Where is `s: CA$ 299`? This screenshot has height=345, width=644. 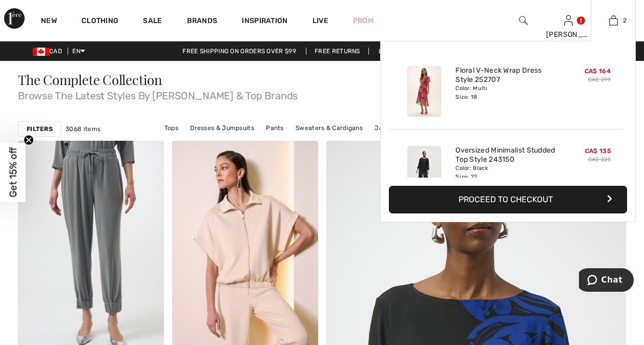 s: CA$ 299 is located at coordinates (599, 79).